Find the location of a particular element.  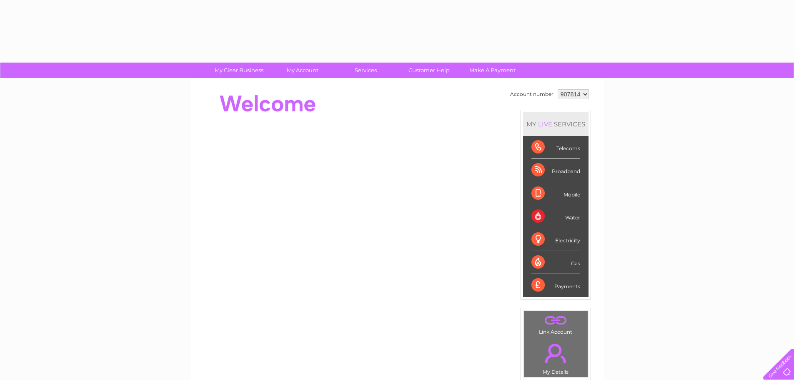

div: Water is located at coordinates (556, 216).